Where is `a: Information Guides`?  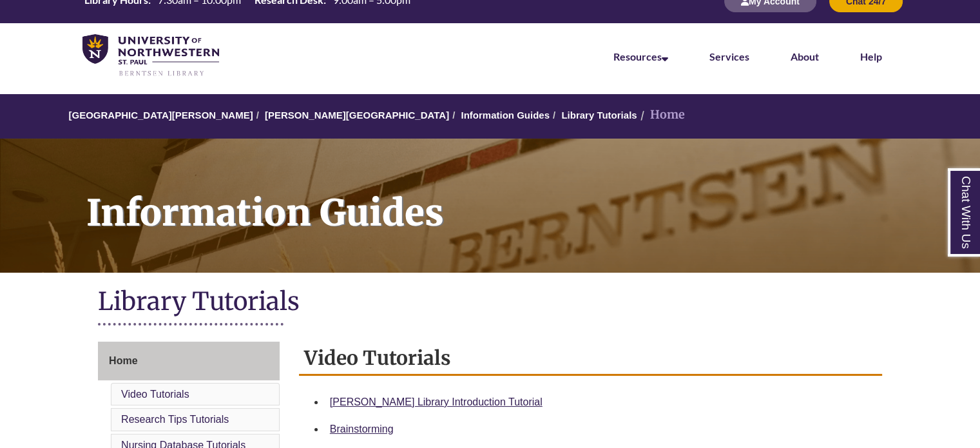
a: Information Guides is located at coordinates (505, 115).